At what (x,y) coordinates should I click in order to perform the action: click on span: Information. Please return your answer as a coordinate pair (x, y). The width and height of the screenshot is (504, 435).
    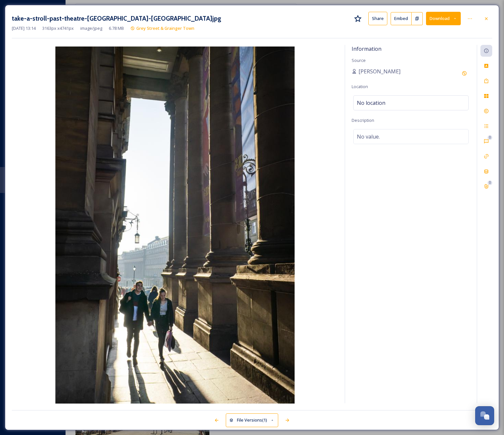
    Looking at the image, I should click on (366, 49).